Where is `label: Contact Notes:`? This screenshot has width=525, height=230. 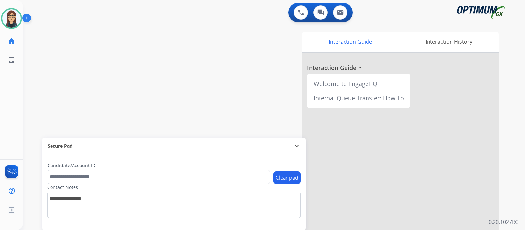 label: Contact Notes: is located at coordinates (63, 187).